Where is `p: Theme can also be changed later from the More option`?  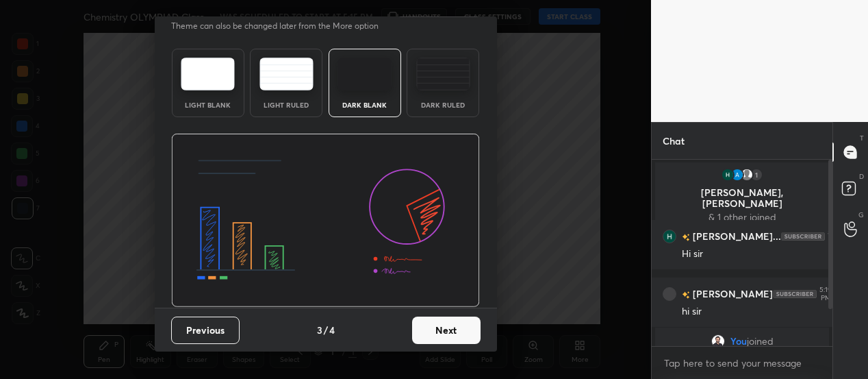
p: Theme can also be changed later from the More option is located at coordinates (282, 26).